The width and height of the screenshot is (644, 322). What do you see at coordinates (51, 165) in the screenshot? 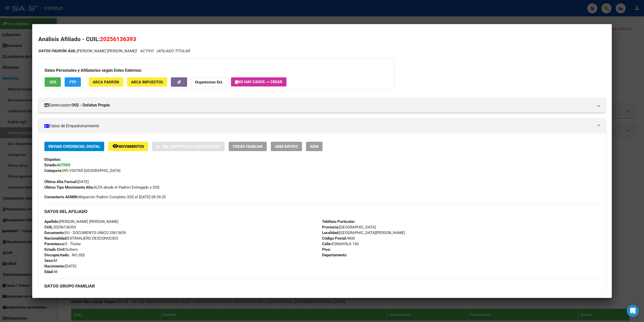
I see `strong: Estado:` at bounding box center [51, 165].